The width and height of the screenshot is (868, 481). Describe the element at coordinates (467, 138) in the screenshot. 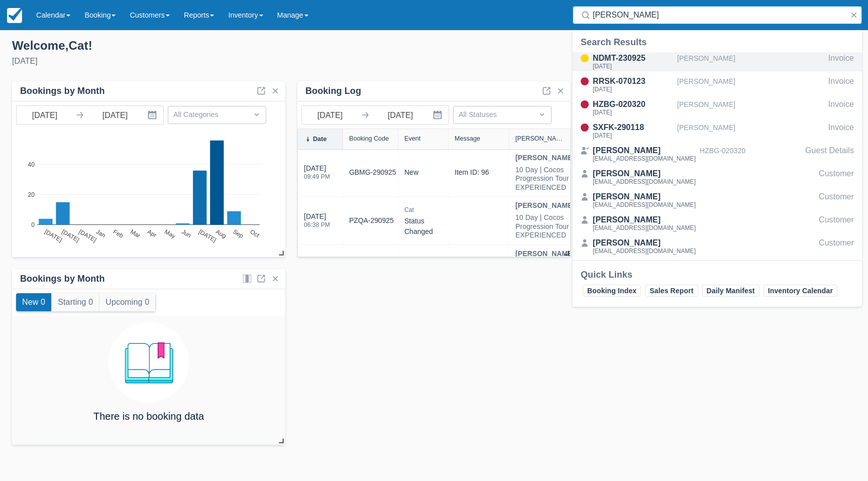

I see `div: Message` at that location.